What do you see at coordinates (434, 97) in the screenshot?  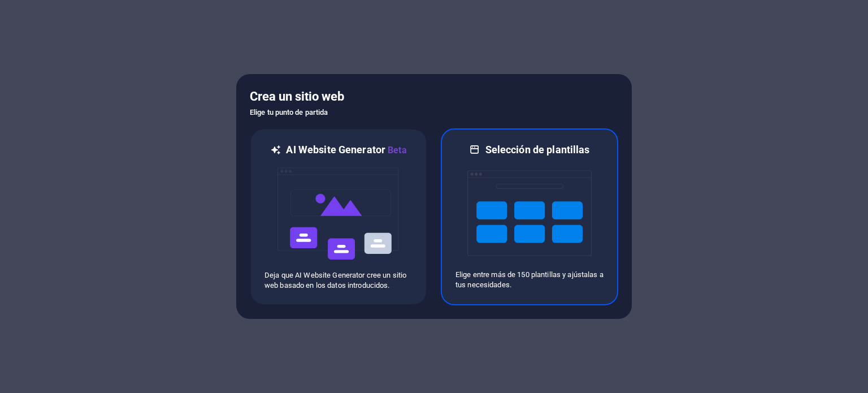 I see `h5: Crea un sitio web` at bounding box center [434, 97].